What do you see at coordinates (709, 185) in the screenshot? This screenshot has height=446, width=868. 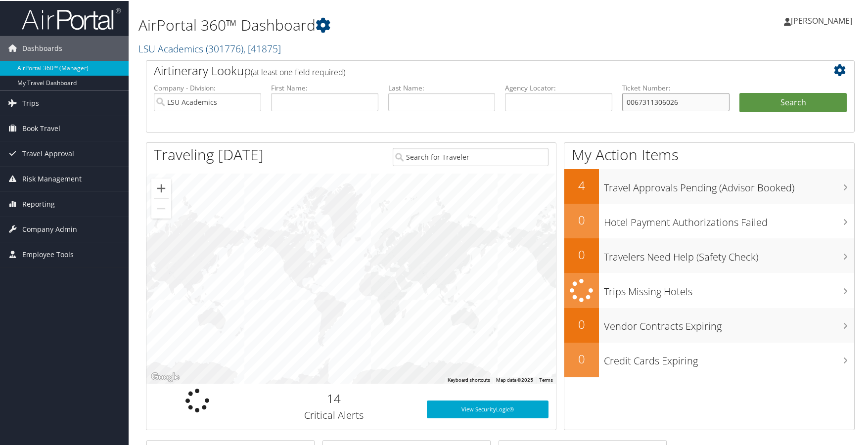 I see `a: 4Travel Approvals Pending (Advisor Booked)` at bounding box center [709, 185].